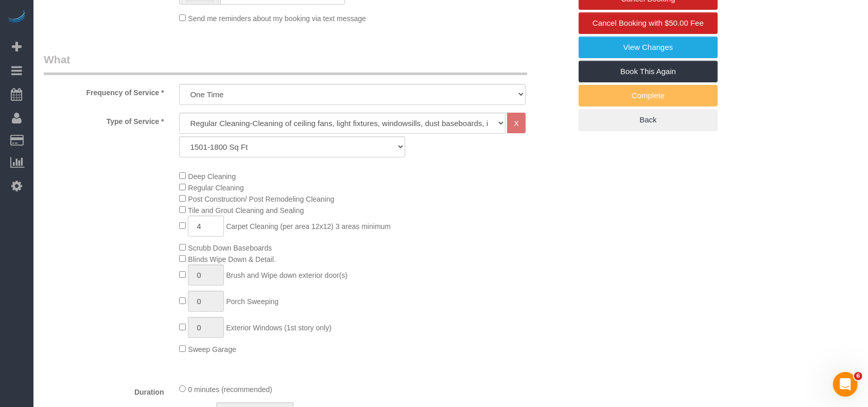  What do you see at coordinates (103, 120) in the screenshot?
I see `label: Type of Service *` at bounding box center [103, 120].